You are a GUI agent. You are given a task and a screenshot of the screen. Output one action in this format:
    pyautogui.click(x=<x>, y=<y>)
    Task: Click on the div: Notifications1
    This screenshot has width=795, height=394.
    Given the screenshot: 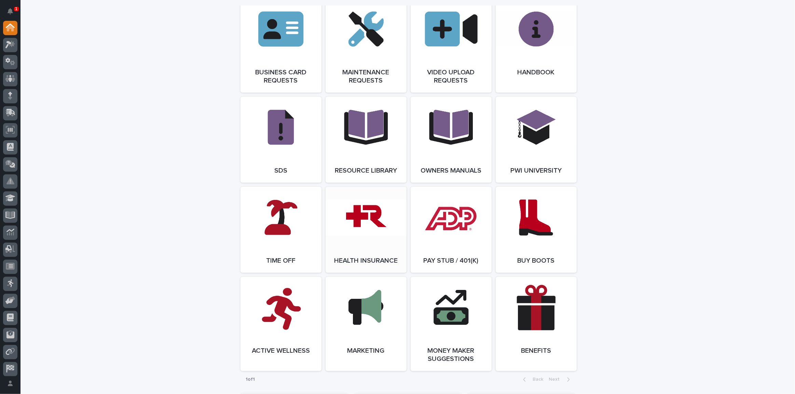 What is the action you would take?
    pyautogui.click(x=13, y=14)
    